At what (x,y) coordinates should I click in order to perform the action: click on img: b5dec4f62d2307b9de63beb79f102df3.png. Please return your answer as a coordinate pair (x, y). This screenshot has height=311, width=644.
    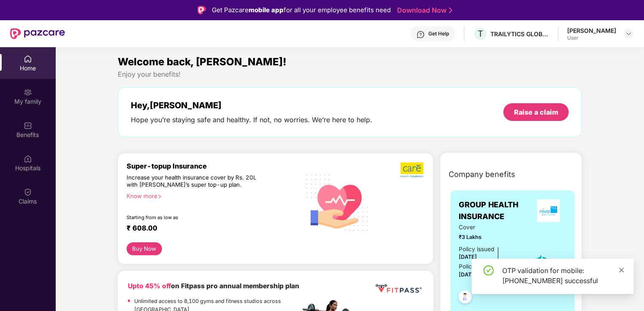
    Looking at the image, I should click on (412, 170).